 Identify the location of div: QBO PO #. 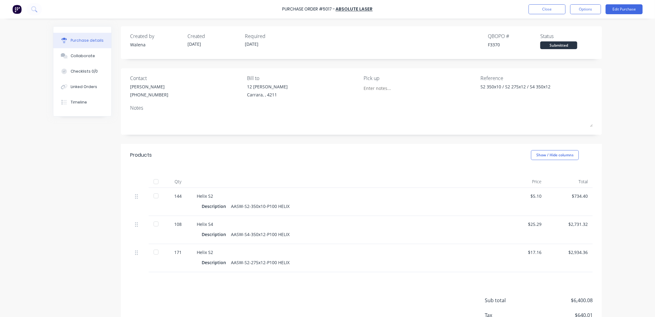
(514, 36).